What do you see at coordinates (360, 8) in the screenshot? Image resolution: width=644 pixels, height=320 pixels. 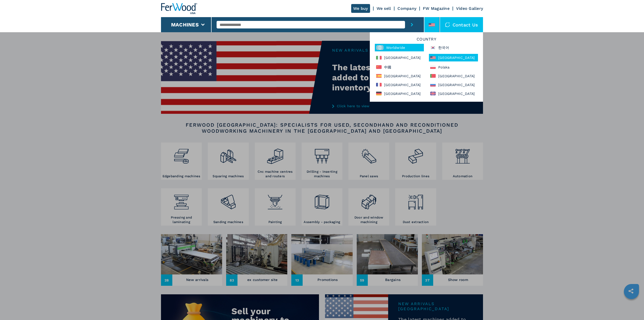 I see `a: We buy` at bounding box center [360, 8].